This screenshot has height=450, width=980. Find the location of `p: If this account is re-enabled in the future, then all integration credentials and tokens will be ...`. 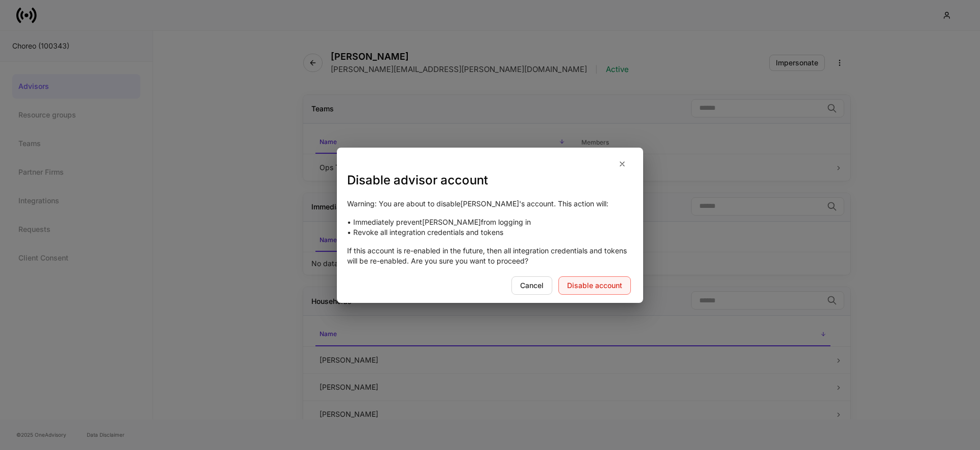

p: If this account is re-enabled in the future, then all integration credentials and tokens will be ... is located at coordinates (490, 256).